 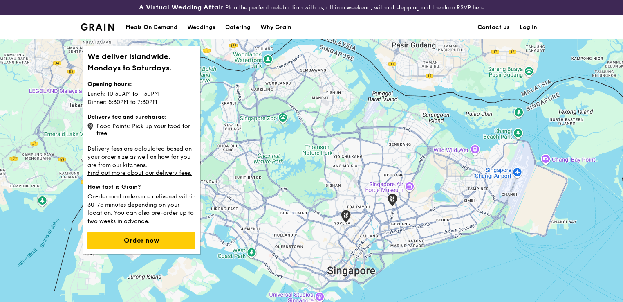 What do you see at coordinates (201, 27) in the screenshot?
I see `div: Weddings` at bounding box center [201, 27].